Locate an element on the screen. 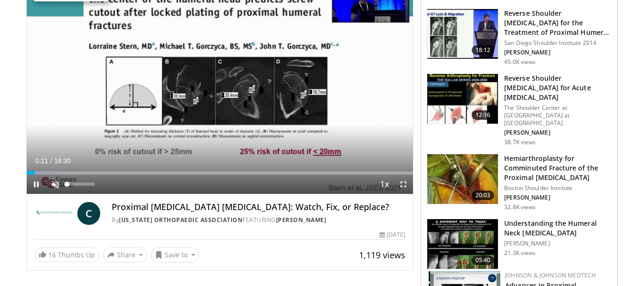  div: By FEATURING is located at coordinates (258, 220).